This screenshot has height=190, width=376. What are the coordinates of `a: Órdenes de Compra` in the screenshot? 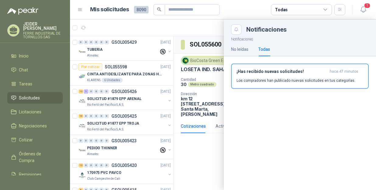 It's located at (35, 157).